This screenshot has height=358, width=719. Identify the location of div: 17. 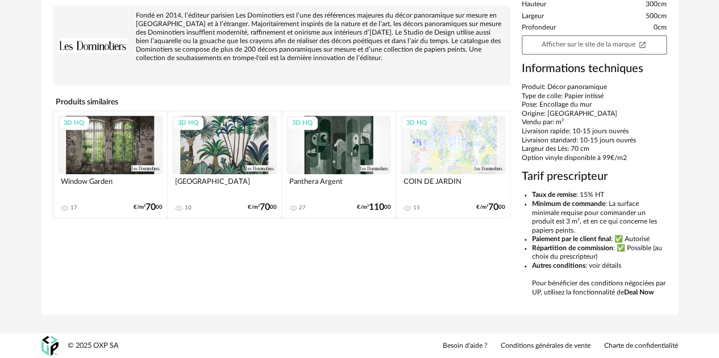
(74, 208).